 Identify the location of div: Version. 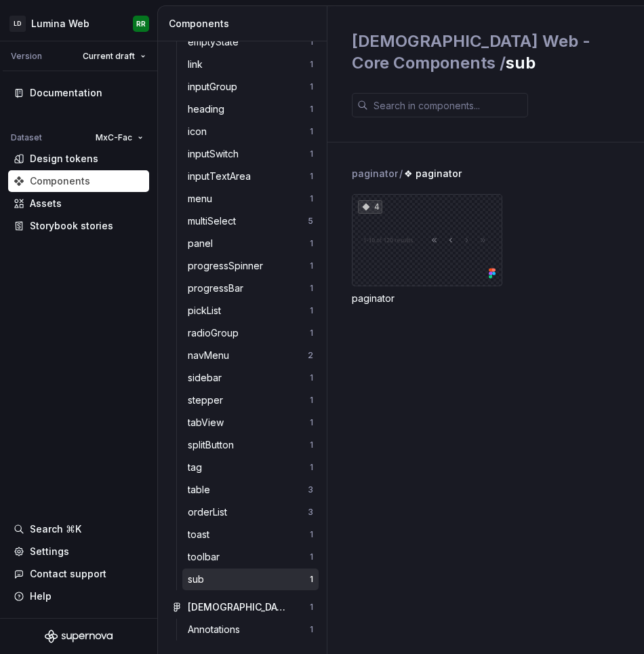
(26, 56).